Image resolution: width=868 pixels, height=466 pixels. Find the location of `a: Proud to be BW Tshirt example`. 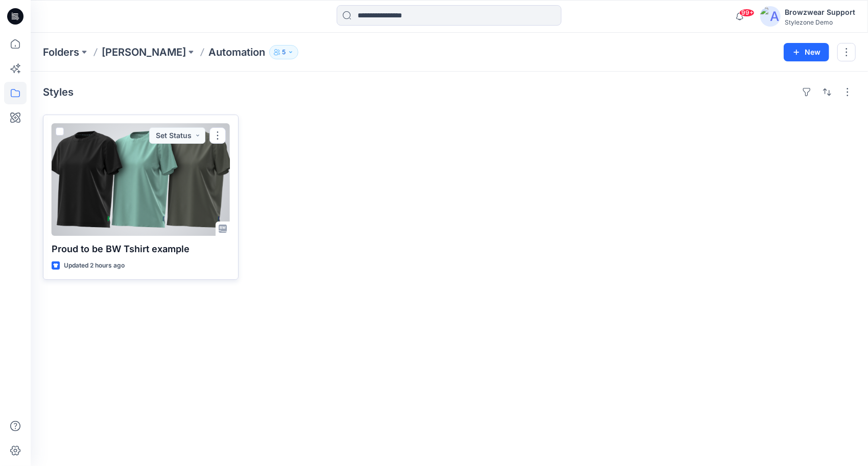

a: Proud to be BW Tshirt example is located at coordinates (141, 180).